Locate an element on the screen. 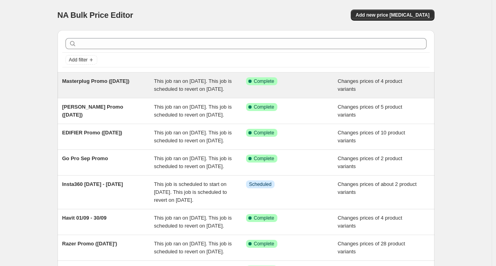  span: Changes prices of 10 product variants is located at coordinates (371, 136).